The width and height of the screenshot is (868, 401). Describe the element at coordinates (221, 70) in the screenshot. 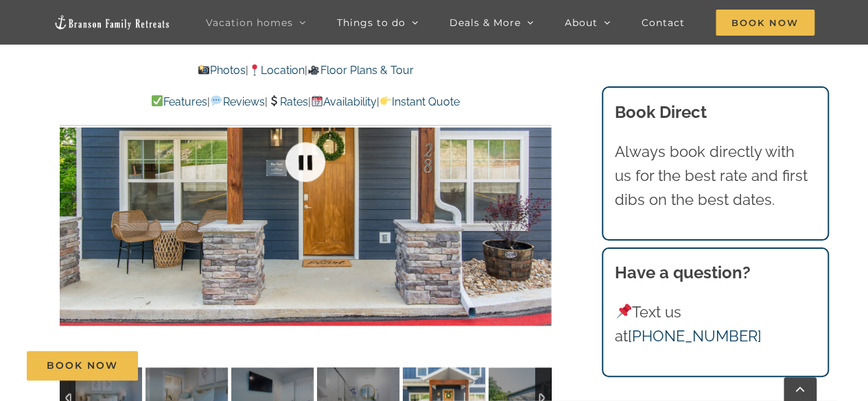

I see `a: Photos` at that location.